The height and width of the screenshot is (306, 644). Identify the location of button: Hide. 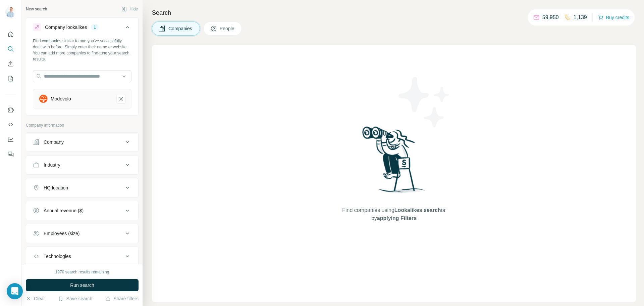
(129, 9).